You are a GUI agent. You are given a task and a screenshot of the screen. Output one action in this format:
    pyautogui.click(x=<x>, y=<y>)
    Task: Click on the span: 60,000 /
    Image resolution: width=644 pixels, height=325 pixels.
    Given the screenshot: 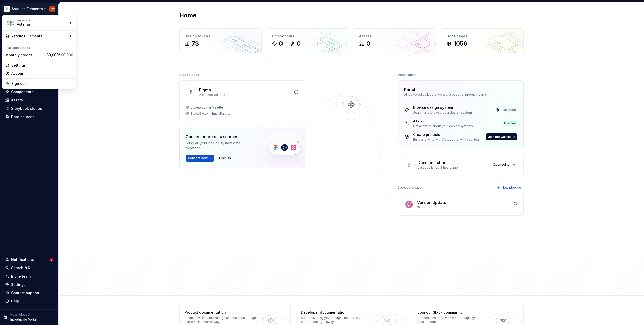 What is the action you would take?
    pyautogui.click(x=60, y=55)
    